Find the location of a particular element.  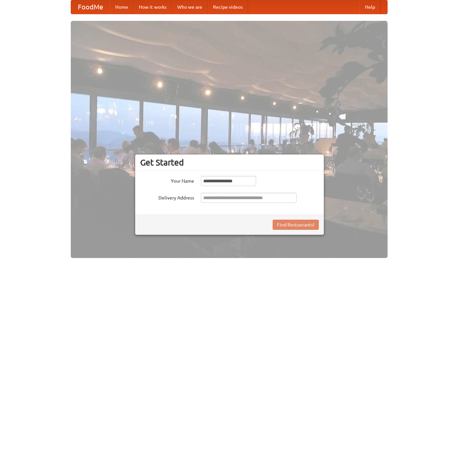

a: Help is located at coordinates (370, 7).